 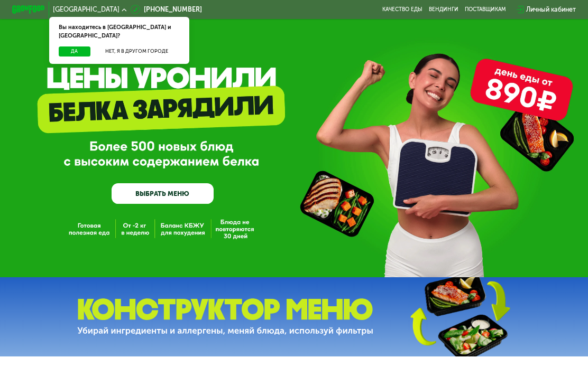 What do you see at coordinates (136, 51) in the screenshot?
I see `button: Нет, я в другом городе` at bounding box center [136, 51].